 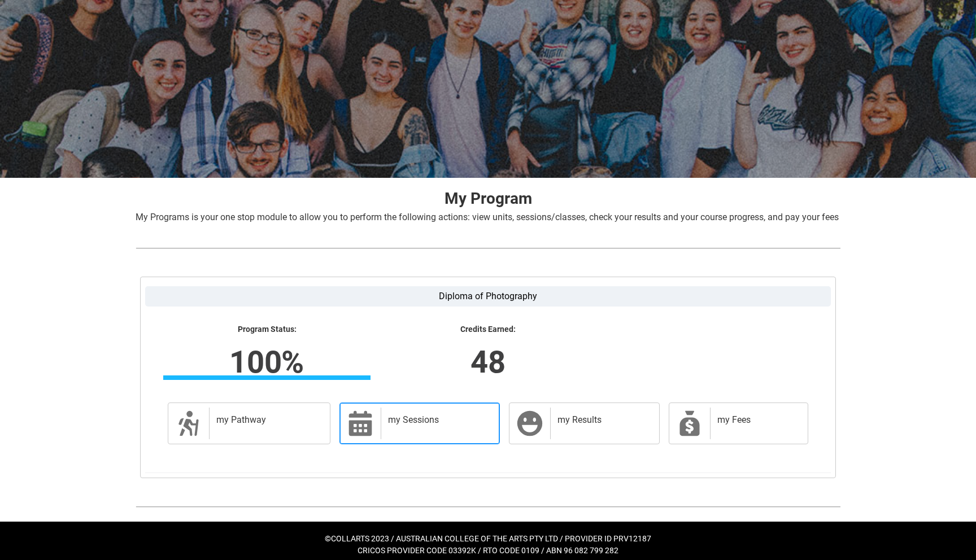 I want to click on lightning-formatted-number: 48, so click(x=488, y=362).